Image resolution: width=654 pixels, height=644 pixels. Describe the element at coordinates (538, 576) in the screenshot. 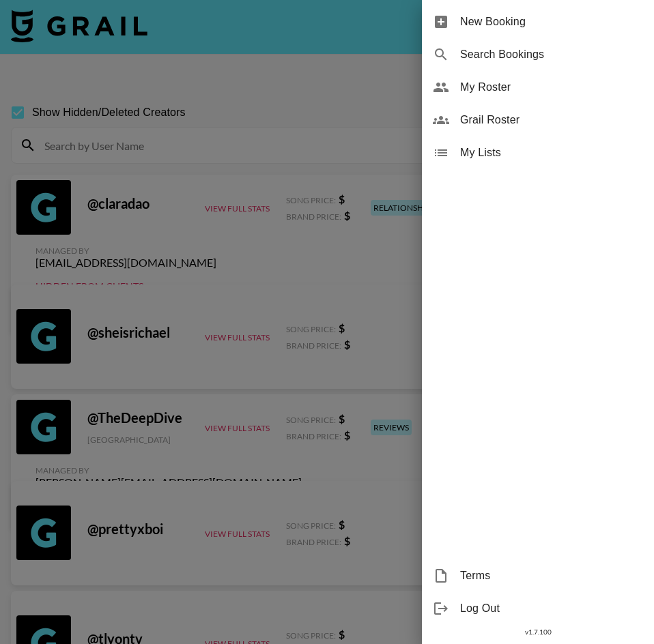

I see `div: Terms` at that location.